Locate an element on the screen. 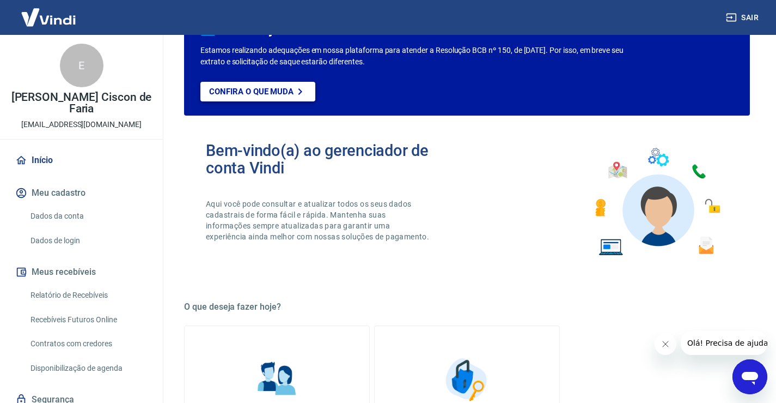  h5: O que deseja fazer hoje? is located at coordinates (467, 307).